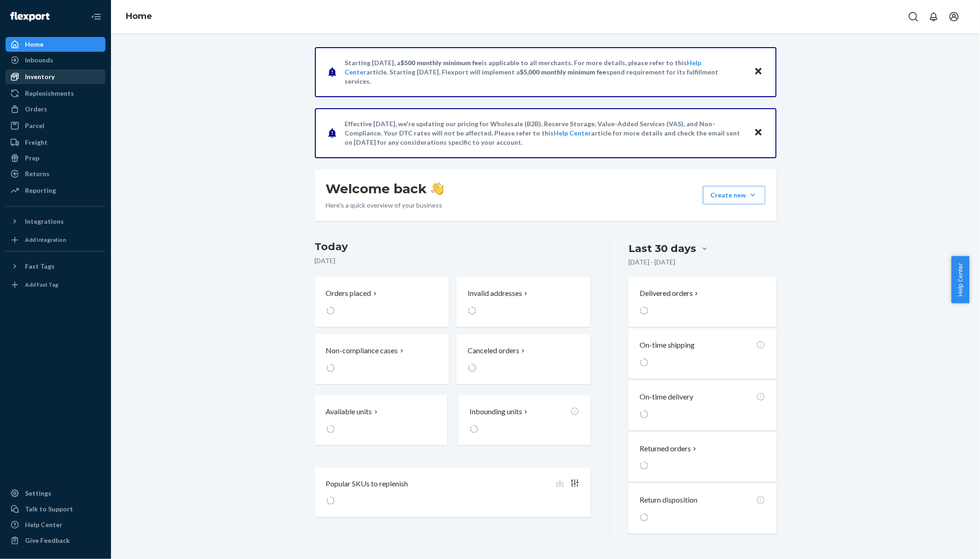 The height and width of the screenshot is (559, 980). I want to click on p: Return disposition, so click(668, 500).